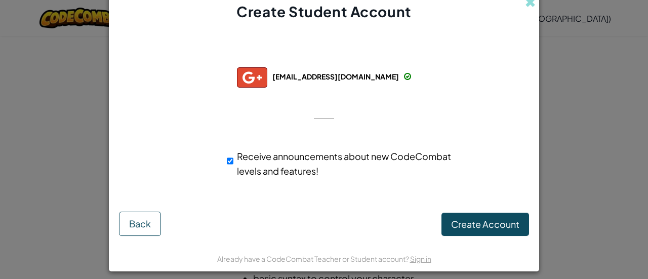  Describe the element at coordinates (344, 164) in the screenshot. I see `span: Receive announcements about new CodeCombat levels and features!` at that location.